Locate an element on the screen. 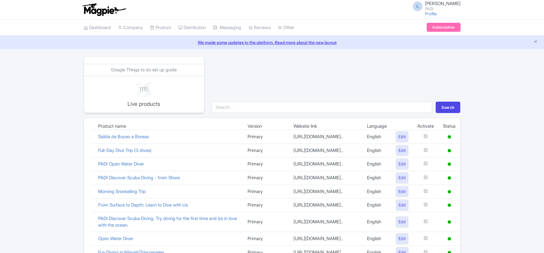  a: Salida de Buceo a Boreas is located at coordinates (123, 137).